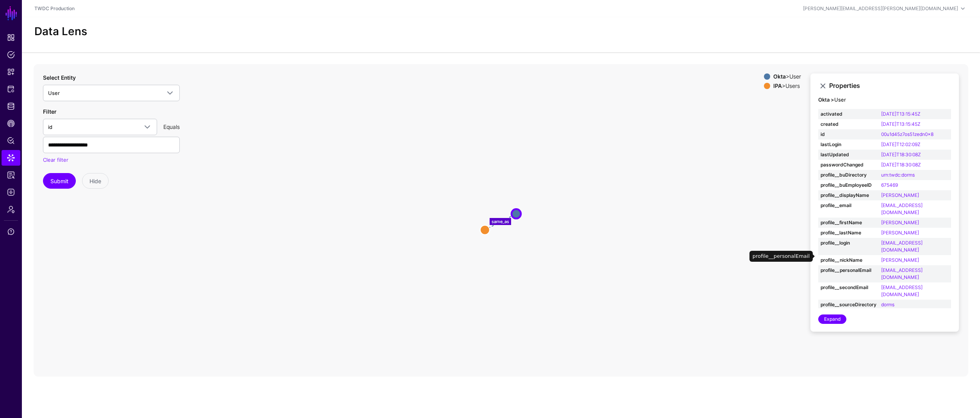 Image resolution: width=980 pixels, height=418 pixels. What do you see at coordinates (11, 175) in the screenshot?
I see `span: Access Reporting` at bounding box center [11, 175].